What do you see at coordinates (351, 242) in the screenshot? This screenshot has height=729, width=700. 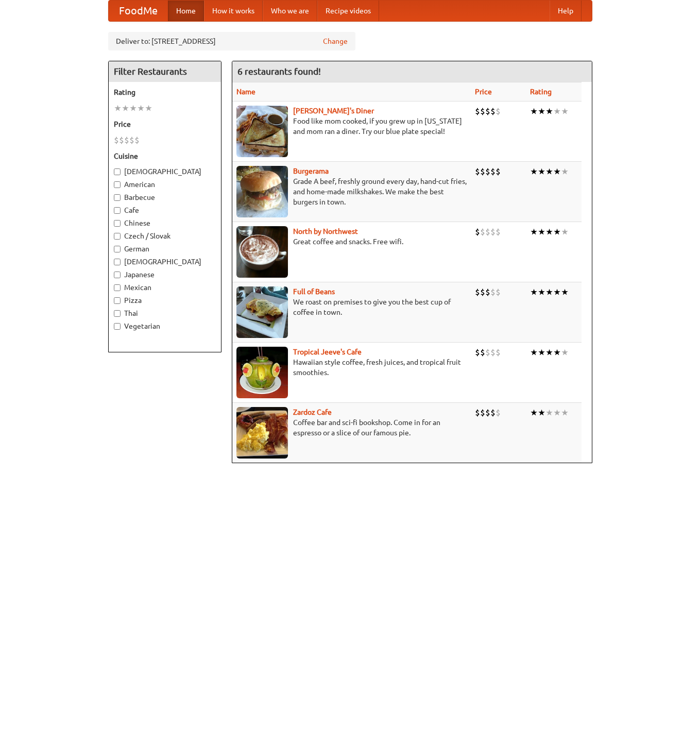 I see `p: Great coffee and snacks. Free wifi.` at bounding box center [351, 242].